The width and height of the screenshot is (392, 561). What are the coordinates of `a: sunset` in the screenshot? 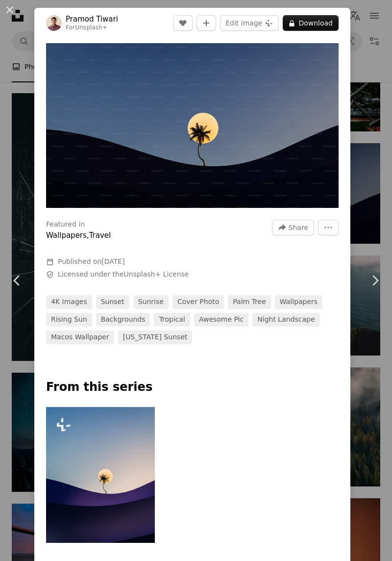 It's located at (112, 302).